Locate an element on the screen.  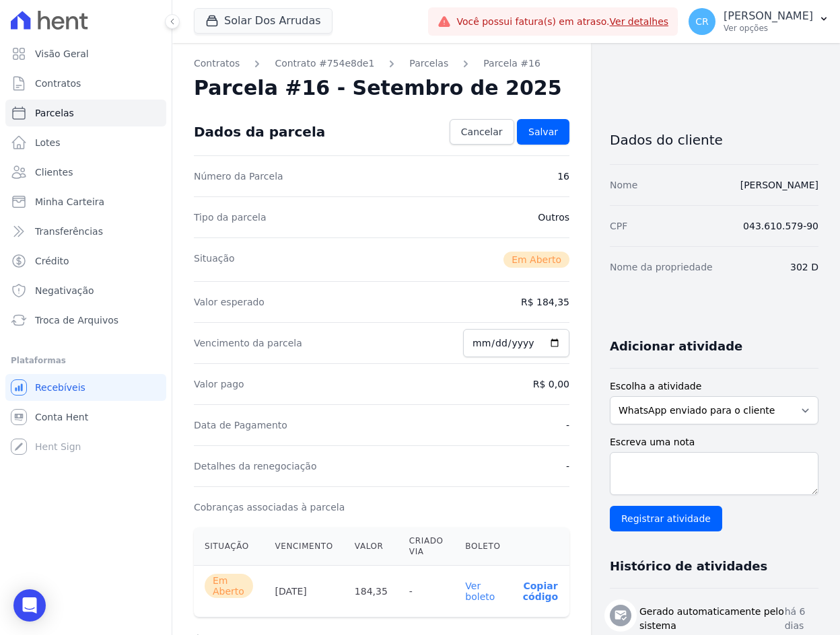
div: Open Intercom Messenger is located at coordinates (30, 605).